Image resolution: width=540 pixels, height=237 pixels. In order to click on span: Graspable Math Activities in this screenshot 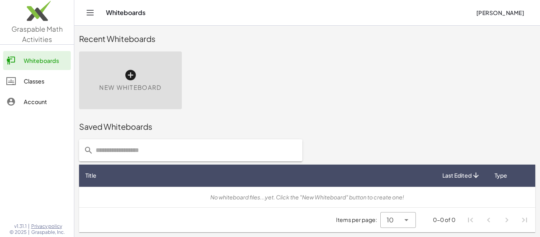, I will do `click(37, 34)`.